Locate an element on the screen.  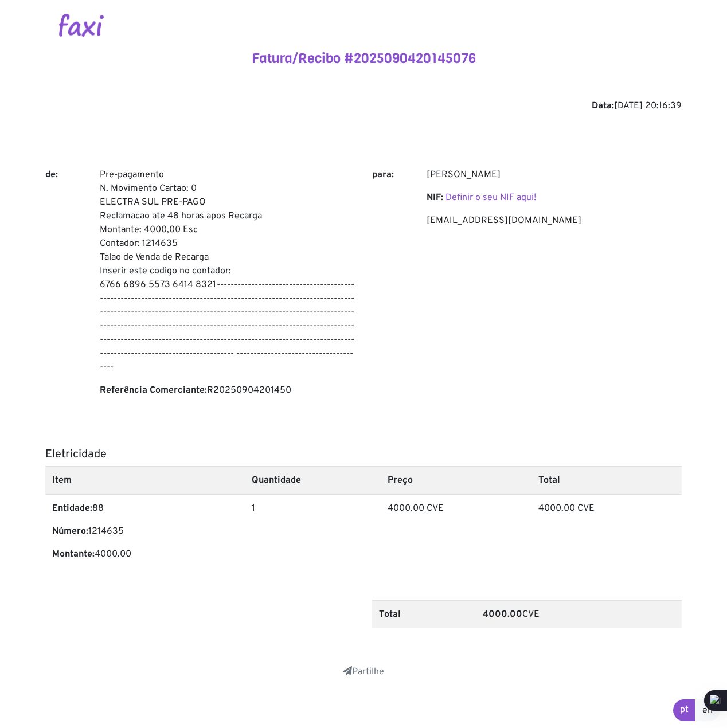
p: 4000.00 is located at coordinates (145, 554).